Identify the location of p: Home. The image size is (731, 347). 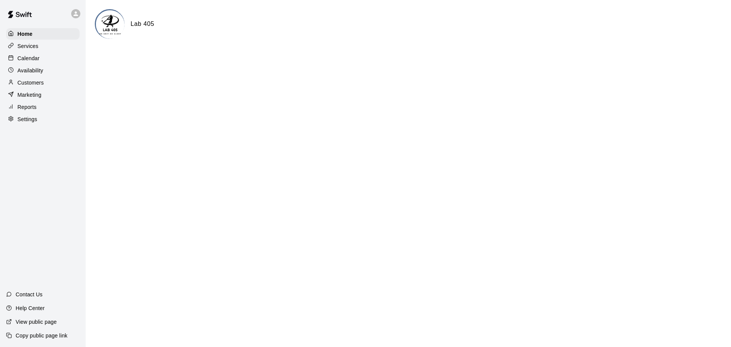
(25, 34).